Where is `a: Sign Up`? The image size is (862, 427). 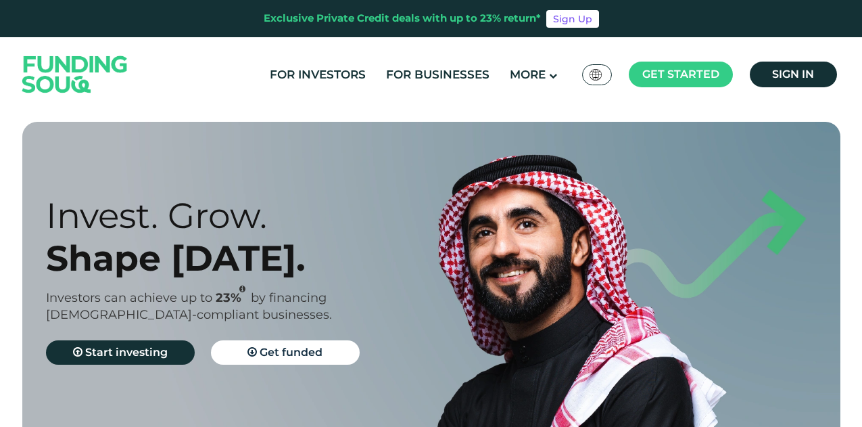
a: Sign Up is located at coordinates (573, 19).